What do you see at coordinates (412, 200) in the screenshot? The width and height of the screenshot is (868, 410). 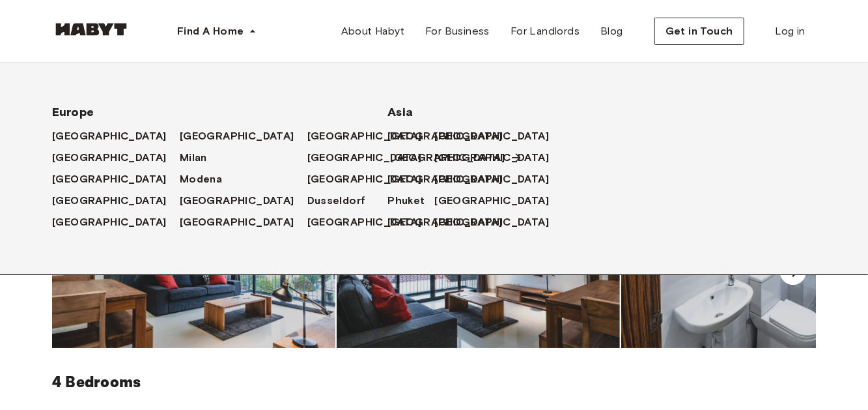 I see `a: Phuket` at bounding box center [412, 200].